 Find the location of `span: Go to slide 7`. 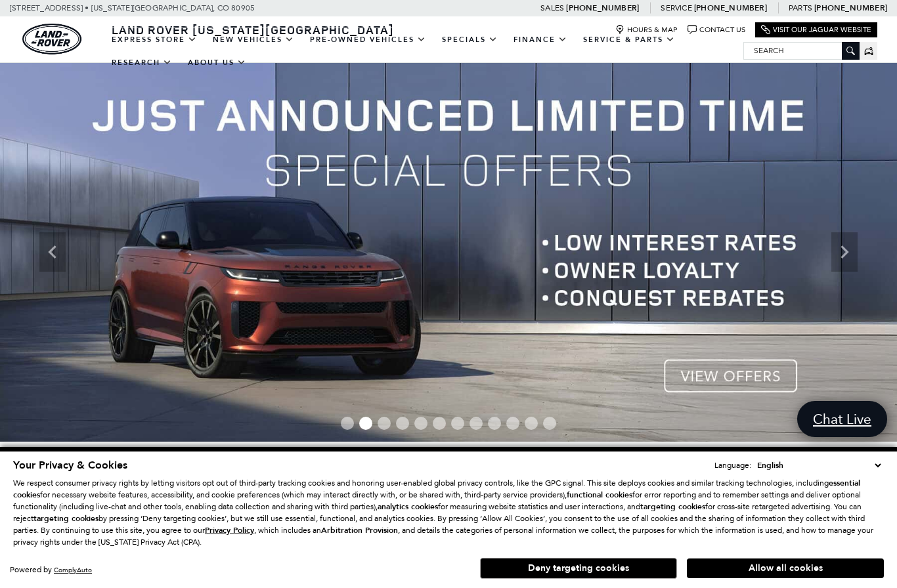

span: Go to slide 7 is located at coordinates (457, 424).